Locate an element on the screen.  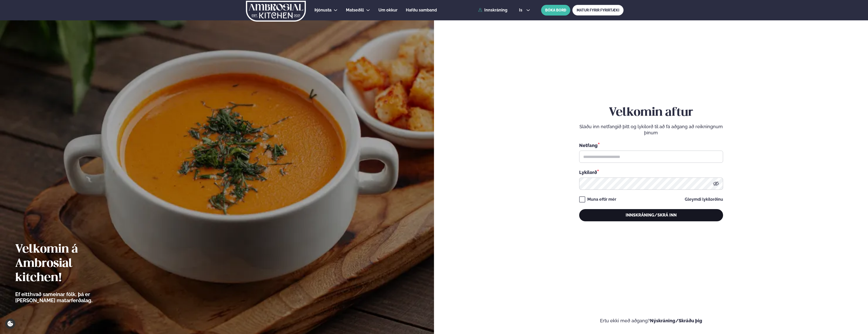
a: Um okkur is located at coordinates (388, 10).